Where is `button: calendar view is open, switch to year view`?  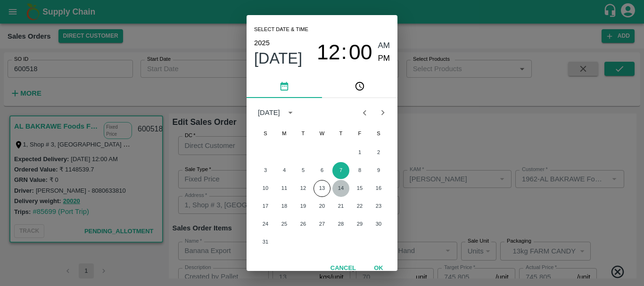 button: calendar view is open, switch to year view is located at coordinates (290, 113).